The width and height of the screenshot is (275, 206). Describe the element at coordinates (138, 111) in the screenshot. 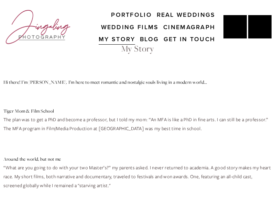

I see `h3: Tiger Mom & Film School` at that location.